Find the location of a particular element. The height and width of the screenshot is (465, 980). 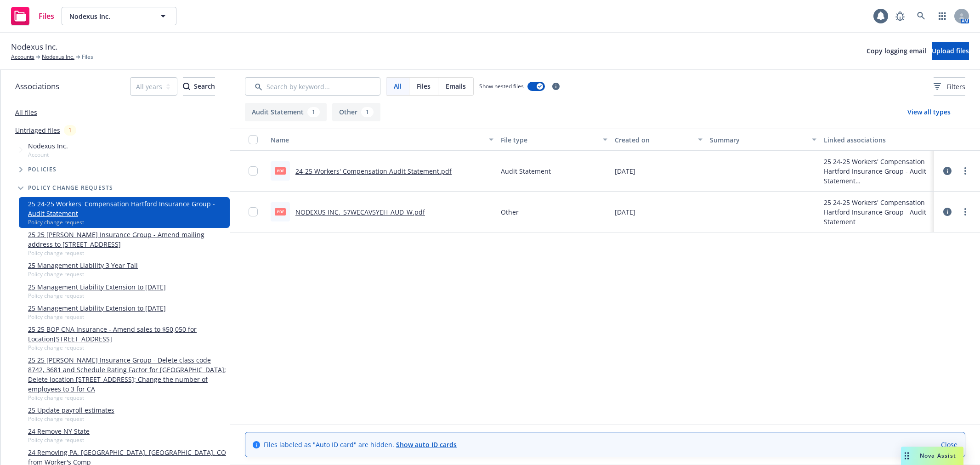

span: Associations is located at coordinates (37, 86).